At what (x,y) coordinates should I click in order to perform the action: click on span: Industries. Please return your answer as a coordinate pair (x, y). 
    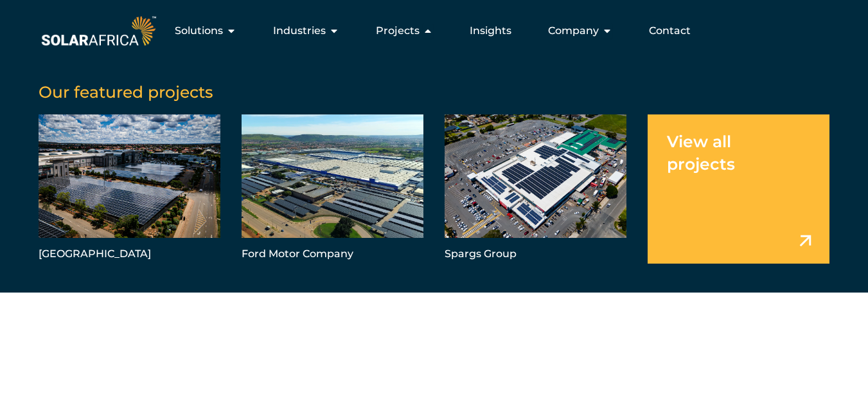
    Looking at the image, I should click on (300, 31).